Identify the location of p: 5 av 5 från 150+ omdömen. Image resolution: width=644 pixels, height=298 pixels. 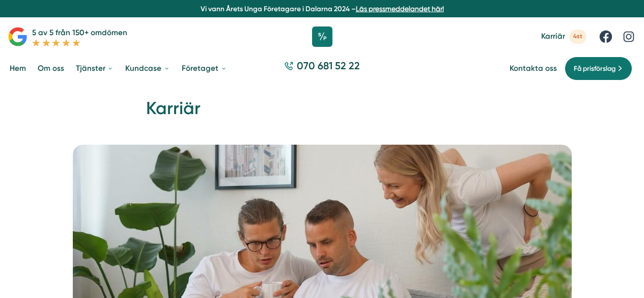
(79, 32).